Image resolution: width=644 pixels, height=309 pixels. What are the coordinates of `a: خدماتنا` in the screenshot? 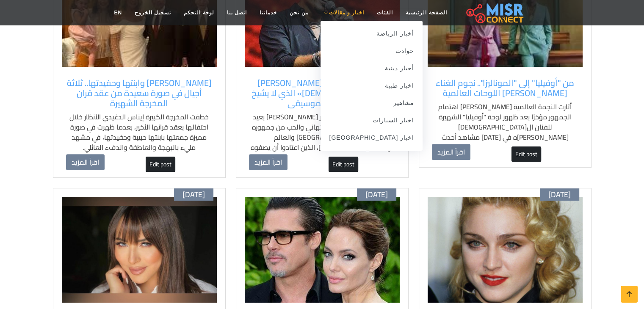 It's located at (268, 13).